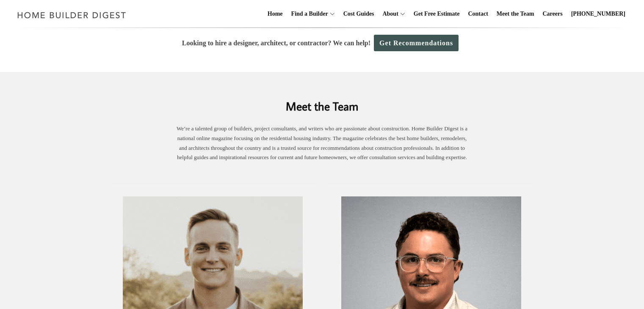 The width and height of the screenshot is (644, 309). What do you see at coordinates (308, 14) in the screenshot?
I see `a: Find a Builder` at bounding box center [308, 14].